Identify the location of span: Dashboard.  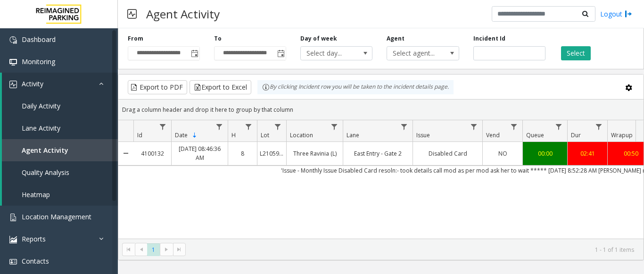
(39, 39).